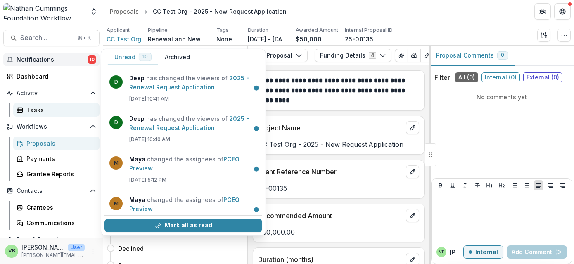 Image resolution: width=574 pixels, height=264 pixels. Describe the element at coordinates (331, 128) in the screenshot. I see `p: Project Name` at that location.